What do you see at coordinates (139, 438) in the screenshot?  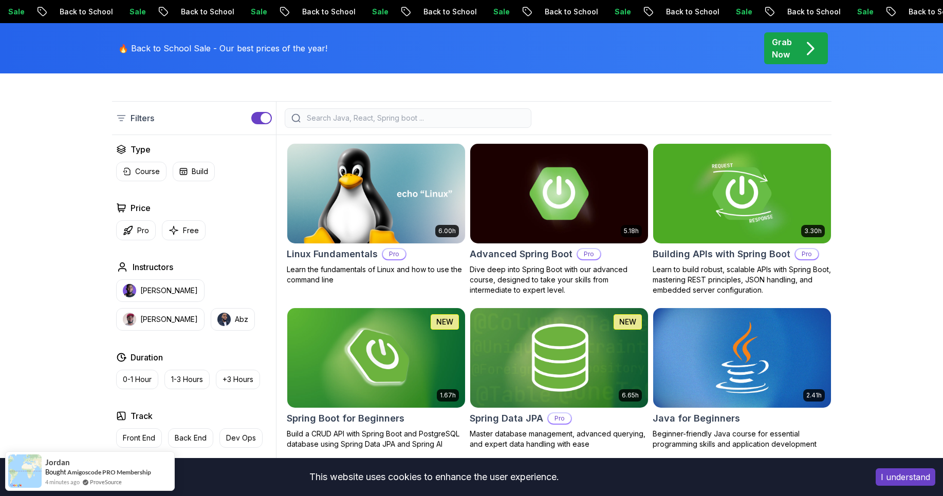 I see `p: Front End` at bounding box center [139, 438].